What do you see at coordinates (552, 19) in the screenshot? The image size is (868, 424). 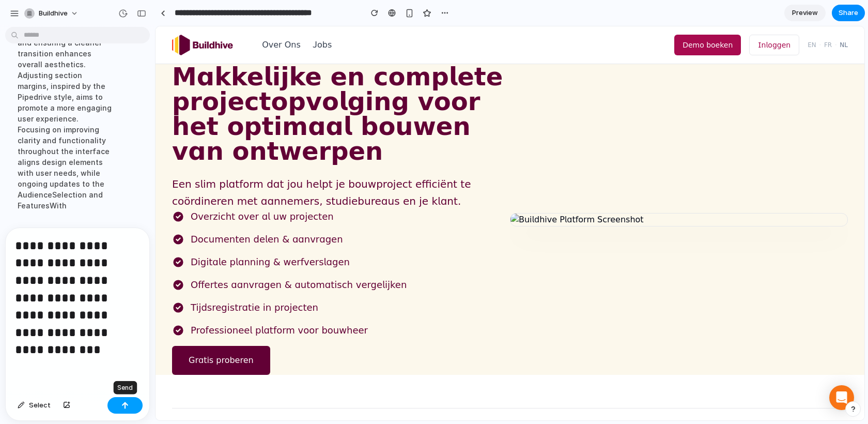 I see `button: Demo boeken` at bounding box center [552, 19].